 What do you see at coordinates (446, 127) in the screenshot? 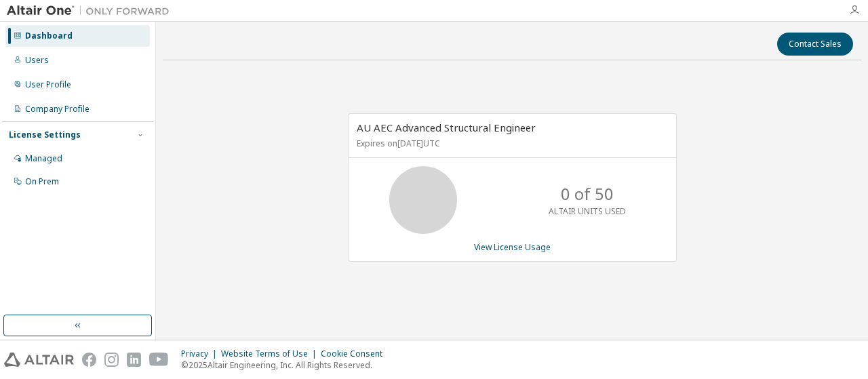
I see `span: AU AEC Advanced Structural Engineer` at bounding box center [446, 127].